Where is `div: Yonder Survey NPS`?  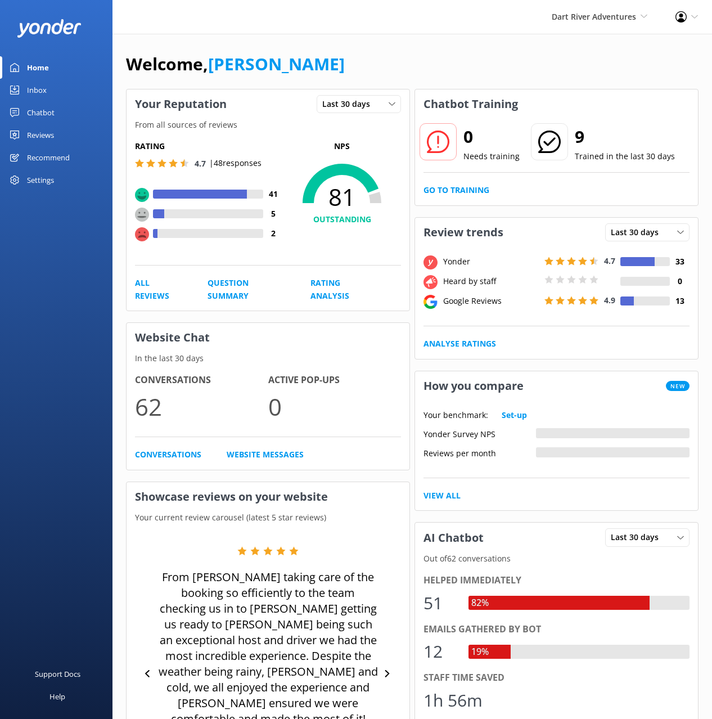 div: Yonder Survey NPS is located at coordinates (480, 433).